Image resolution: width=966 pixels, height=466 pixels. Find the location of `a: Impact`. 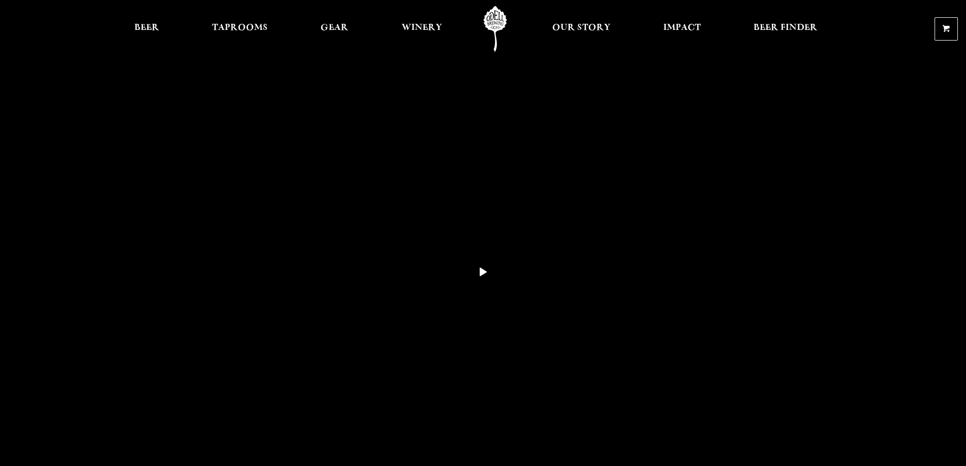

a: Impact is located at coordinates (682, 29).